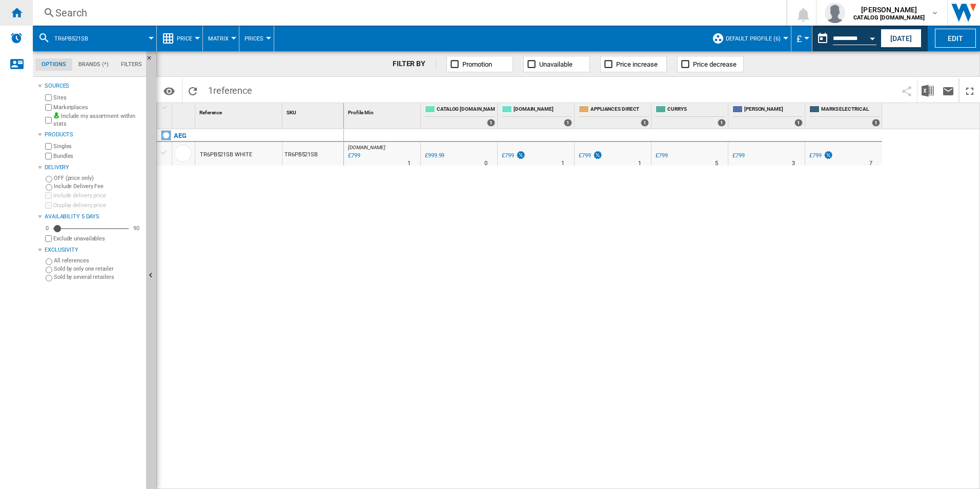 The image size is (980, 489). Describe the element at coordinates (714, 64) in the screenshot. I see `span: Price decrease` at that location.